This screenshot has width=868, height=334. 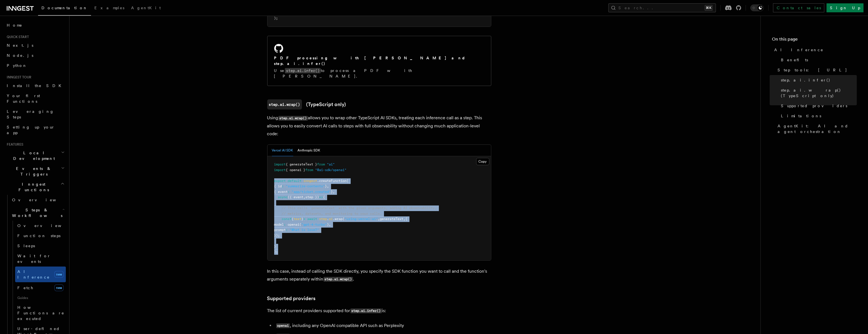 What do you see at coordinates (281, 192) in the screenshot?
I see `span: { event` at bounding box center [281, 192].